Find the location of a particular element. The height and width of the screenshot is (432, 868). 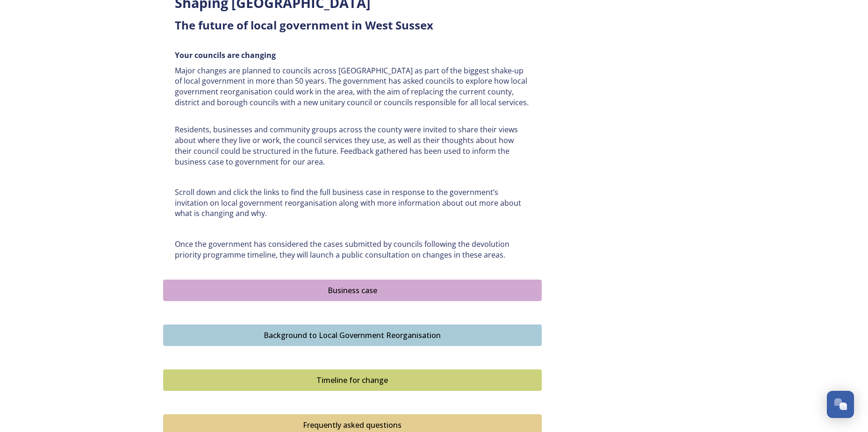

strong: Your councils are changing is located at coordinates (226, 55).